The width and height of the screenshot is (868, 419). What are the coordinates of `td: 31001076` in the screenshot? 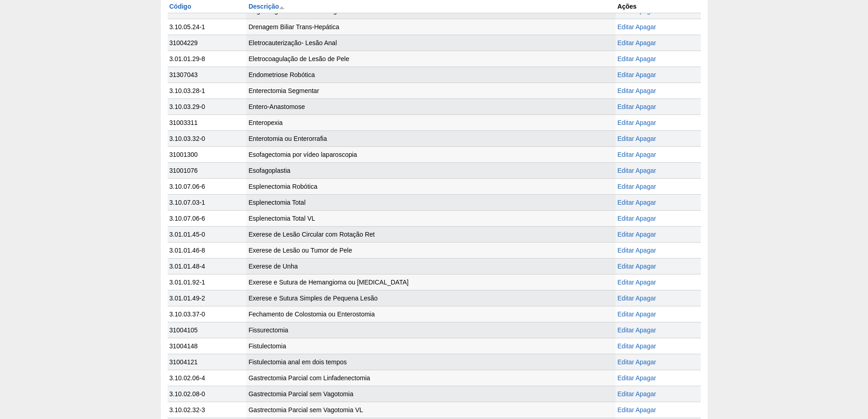 It's located at (207, 170).